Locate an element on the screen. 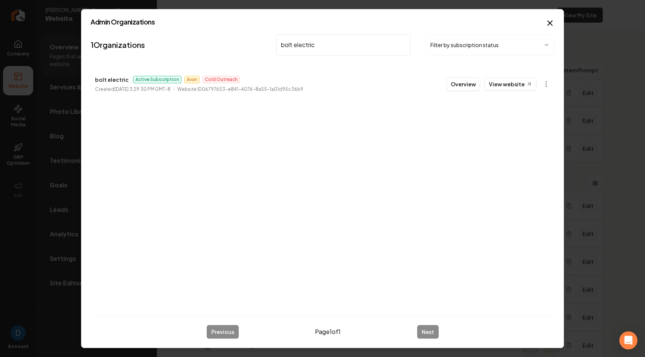  button: Overview is located at coordinates (463, 84).